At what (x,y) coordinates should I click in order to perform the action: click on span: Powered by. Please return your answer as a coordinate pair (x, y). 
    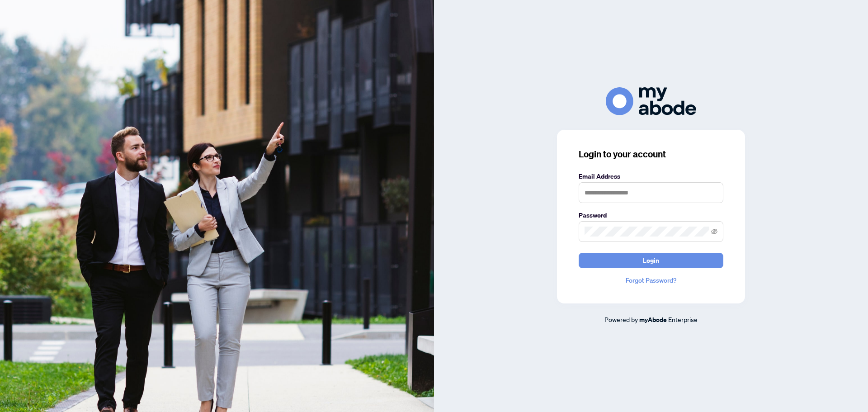
    Looking at the image, I should click on (621, 319).